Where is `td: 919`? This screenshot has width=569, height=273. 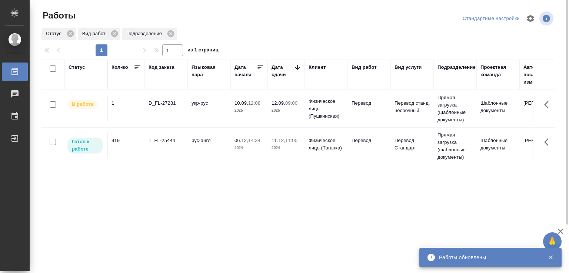 td: 919 is located at coordinates (126, 146).